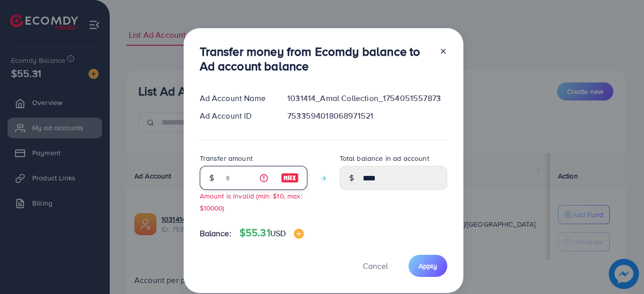 This screenshot has height=294, width=644. I want to click on h4: $55.31, so click(271, 233).